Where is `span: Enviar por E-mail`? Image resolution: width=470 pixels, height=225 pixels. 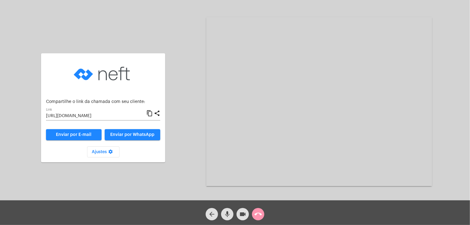 span: Enviar por E-mail is located at coordinates (74, 135).